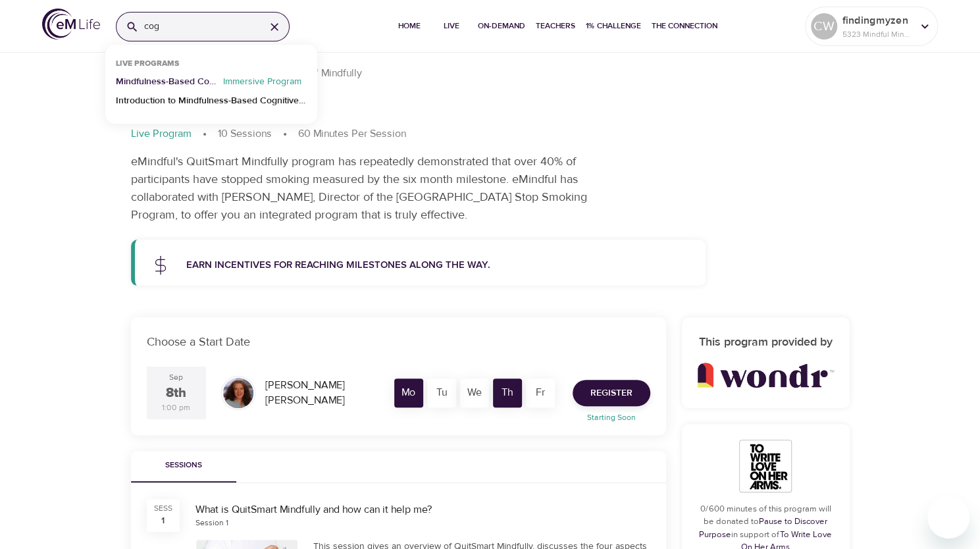  Describe the element at coordinates (611, 393) in the screenshot. I see `span: Register` at that location.